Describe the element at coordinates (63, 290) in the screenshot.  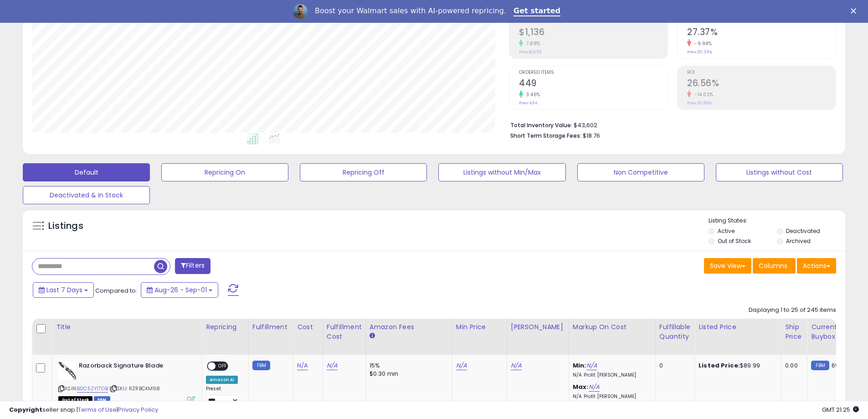
I see `button: Last 7 Days` at that location.